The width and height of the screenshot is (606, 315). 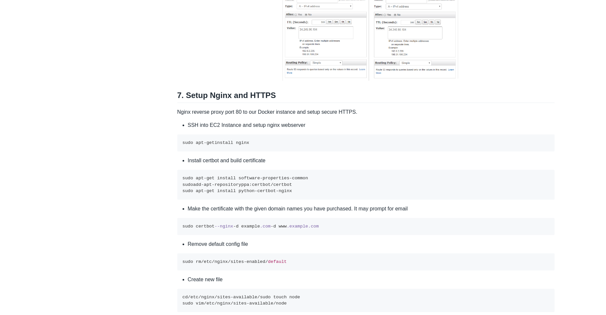 I want to click on code: cd nginx sudo touch node sudo vim nginx node, so click(x=241, y=300).